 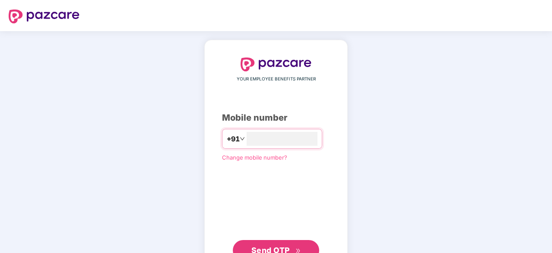 What do you see at coordinates (276, 117) in the screenshot?
I see `div: Mobile number` at bounding box center [276, 117].